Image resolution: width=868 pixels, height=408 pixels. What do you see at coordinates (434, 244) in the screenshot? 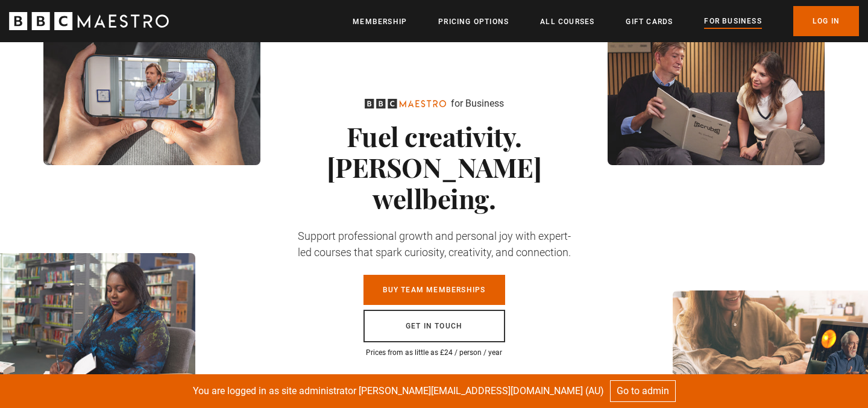
I see `p: Support professional growth and personal joy with expert-led courses that spark curiosity, creati...` at bounding box center [434, 244].